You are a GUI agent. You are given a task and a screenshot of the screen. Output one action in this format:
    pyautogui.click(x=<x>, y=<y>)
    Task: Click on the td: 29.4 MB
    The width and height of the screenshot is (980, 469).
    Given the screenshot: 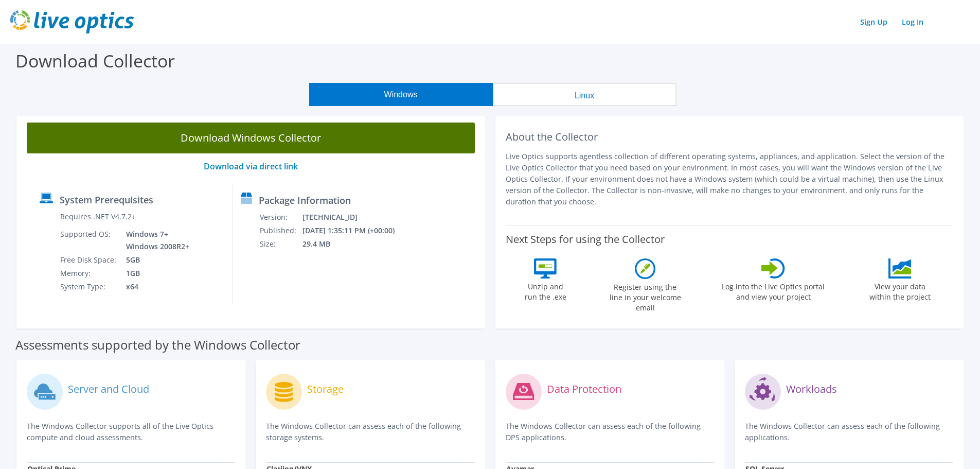 What is the action you would take?
    pyautogui.click(x=355, y=244)
    